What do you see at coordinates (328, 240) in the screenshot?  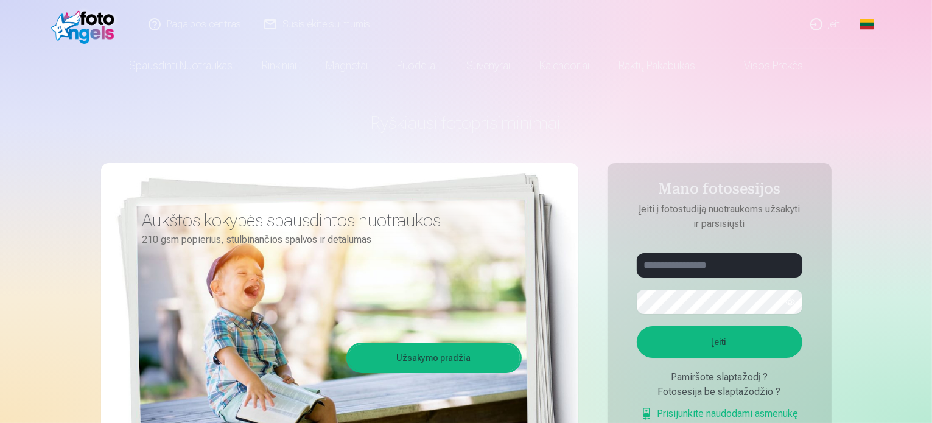 I see `p: 210 gsm popierius, stulbinančios spalvos ir detalumas` at bounding box center [328, 240].